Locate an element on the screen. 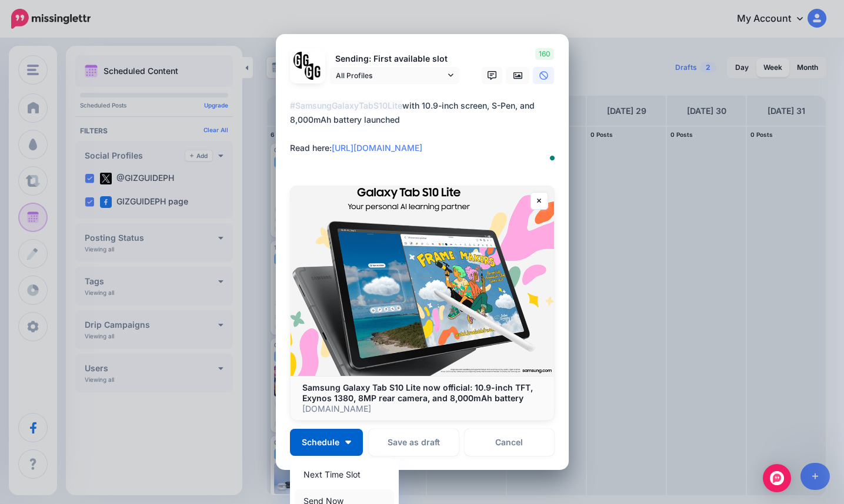  button: Schedule is located at coordinates (326, 442).